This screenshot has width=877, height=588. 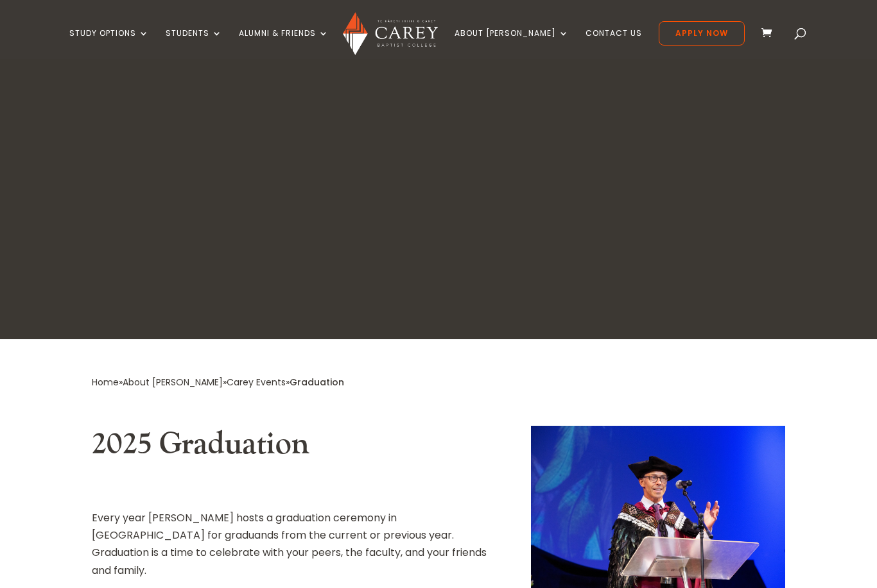 What do you see at coordinates (109, 44) in the screenshot?
I see `a: Study Options` at bounding box center [109, 44].